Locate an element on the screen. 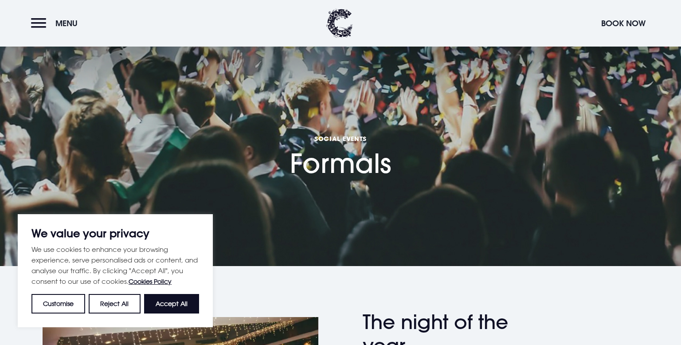 This screenshot has height=345, width=681. div: We value your privacy is located at coordinates (115, 271).